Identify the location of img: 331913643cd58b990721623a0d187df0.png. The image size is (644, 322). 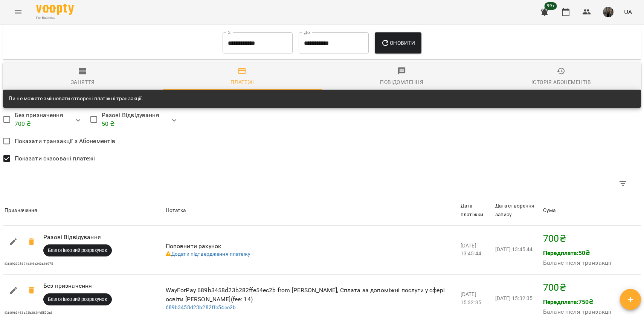
(608, 12).